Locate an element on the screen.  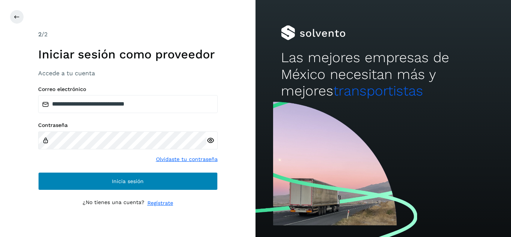
p: ¿No tienes una cuenta? is located at coordinates (113, 203).